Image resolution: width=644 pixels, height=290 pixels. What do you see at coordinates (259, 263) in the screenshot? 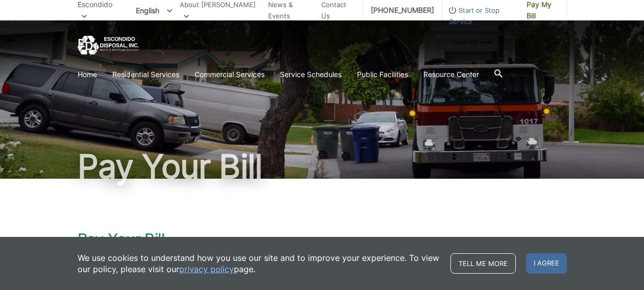
I see `p: We use cookies to understand how you use our site and to improve your experience. To view our pol...` at bounding box center [259, 263].